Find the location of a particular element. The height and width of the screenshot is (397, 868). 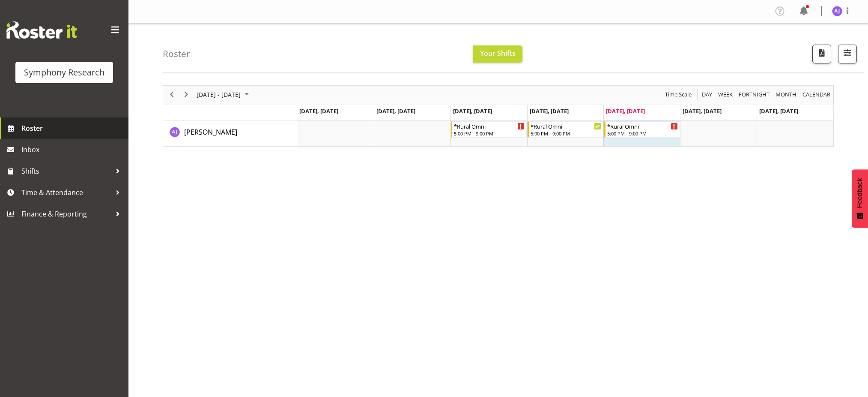

span: Your Shifts is located at coordinates (498, 53).